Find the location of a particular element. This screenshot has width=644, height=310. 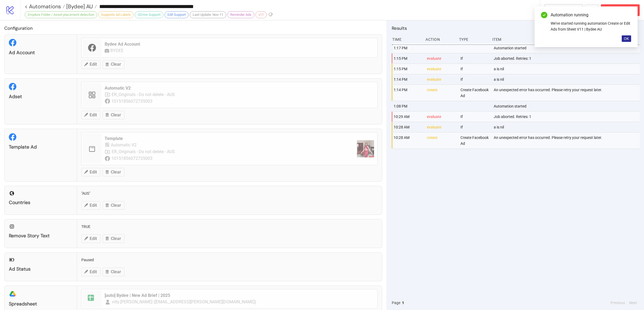

div: We've started running automation Create or Edit Ads from Sheet V11 | Bydee AU is located at coordinates (590, 27).